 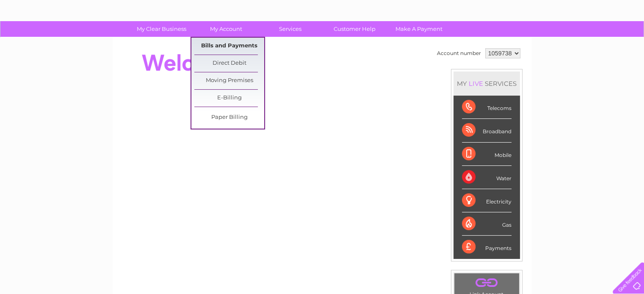 I want to click on a: Moving Premises, so click(x=229, y=81).